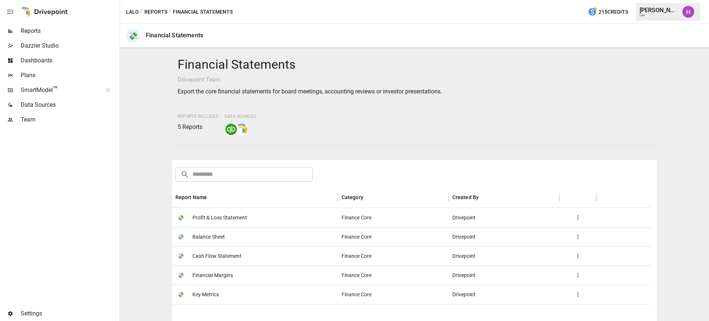  Describe the element at coordinates (688, 12) in the screenshot. I see `div: Harry Antonio` at that location.